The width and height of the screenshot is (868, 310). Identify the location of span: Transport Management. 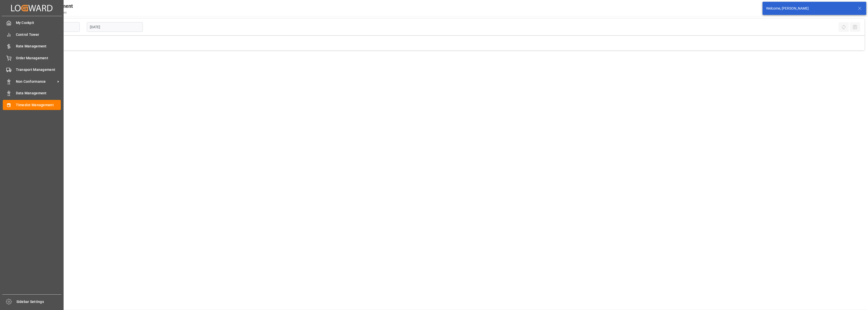
(38, 70).